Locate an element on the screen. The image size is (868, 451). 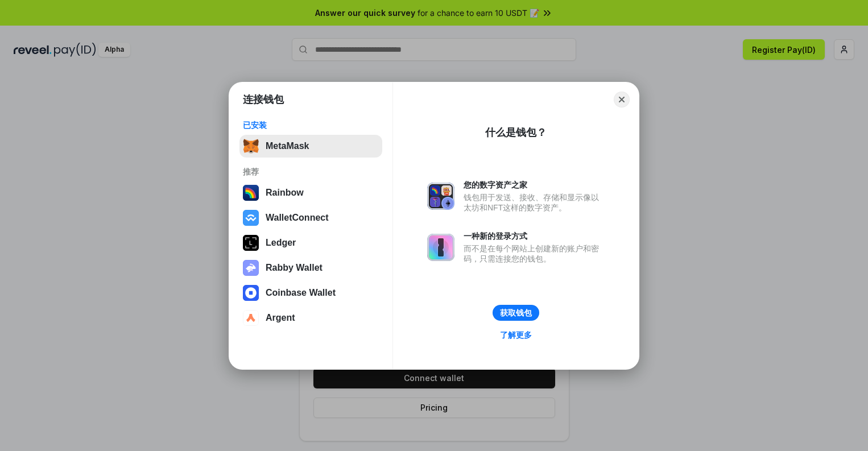
button: 获取钱包 is located at coordinates (515, 313).